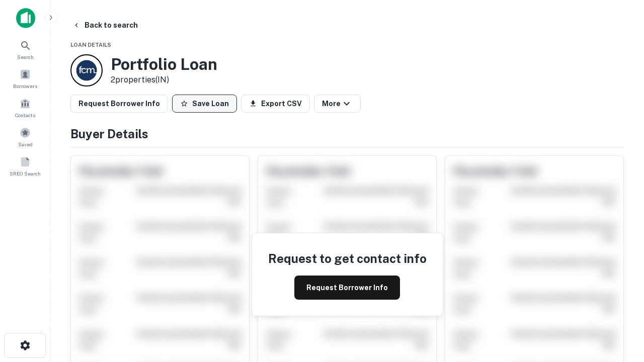  Describe the element at coordinates (25, 166) in the screenshot. I see `a: SREO Search` at that location.